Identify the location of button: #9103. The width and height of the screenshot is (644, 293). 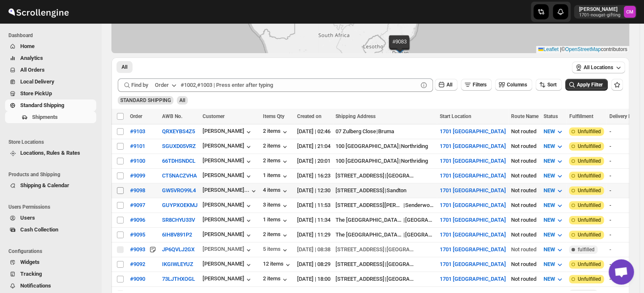
(137, 131).